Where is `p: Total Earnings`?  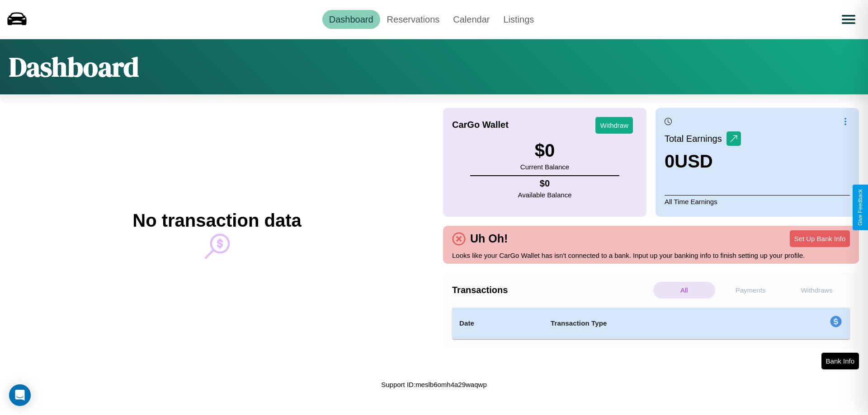
p: Total Earnings is located at coordinates (695, 139).